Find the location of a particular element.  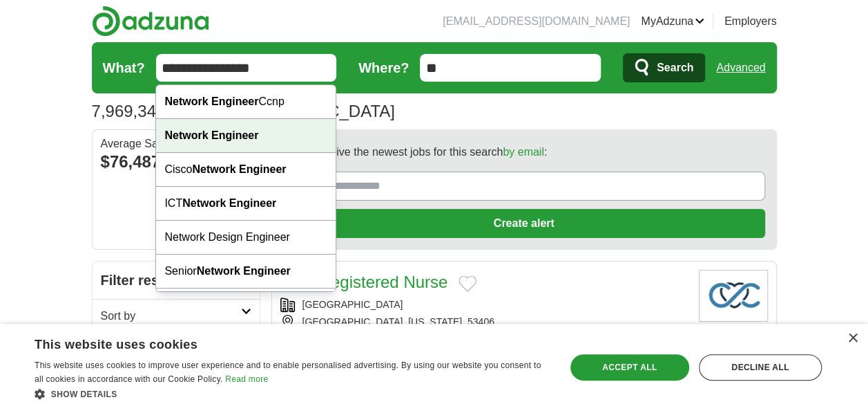

div: $76,487 is located at coordinates (176, 162).